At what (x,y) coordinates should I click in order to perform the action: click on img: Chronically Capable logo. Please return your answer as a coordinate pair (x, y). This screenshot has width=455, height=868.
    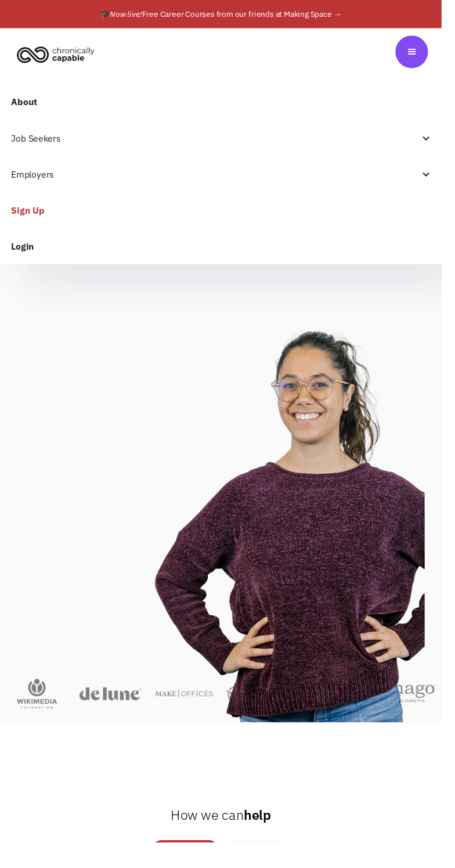
    Looking at the image, I should click on (58, 56).